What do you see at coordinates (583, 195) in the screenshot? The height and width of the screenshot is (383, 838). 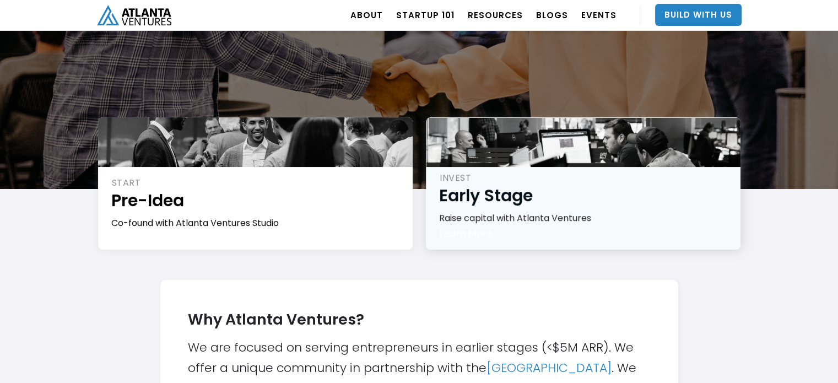 I see `h1: Early Stage` at bounding box center [583, 195].